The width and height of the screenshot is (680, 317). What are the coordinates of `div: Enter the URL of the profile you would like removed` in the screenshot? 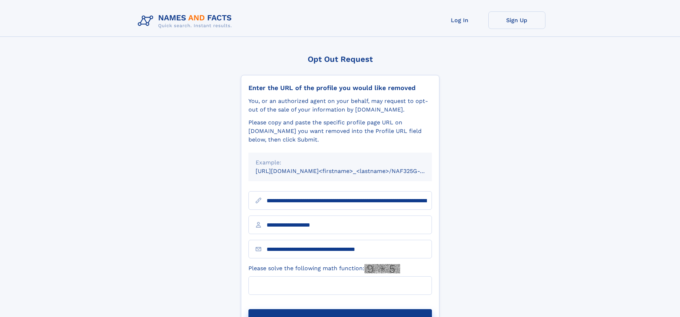 It's located at (340, 88).